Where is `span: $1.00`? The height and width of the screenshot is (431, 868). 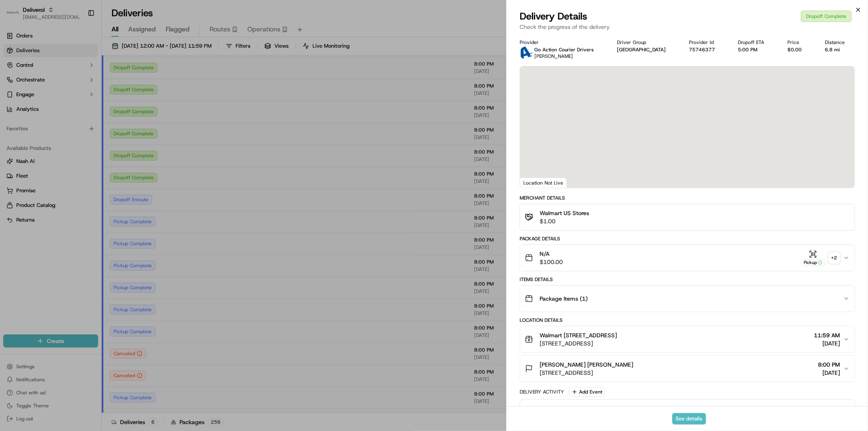 span: $1.00 is located at coordinates (564, 221).